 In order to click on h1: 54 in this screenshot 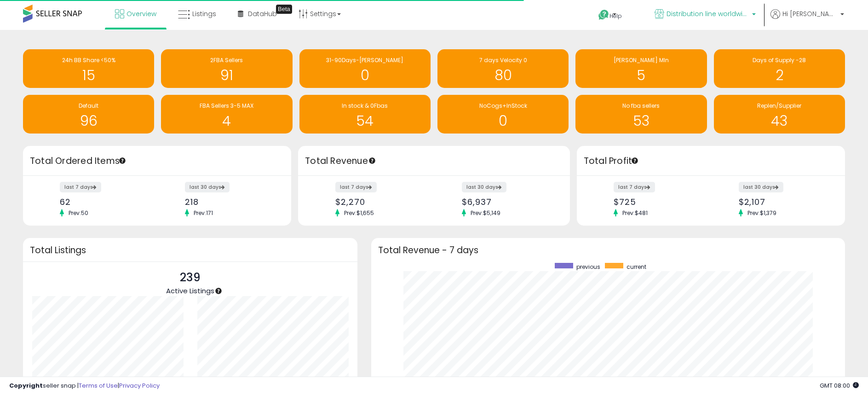, I will do `click(365, 121)`.